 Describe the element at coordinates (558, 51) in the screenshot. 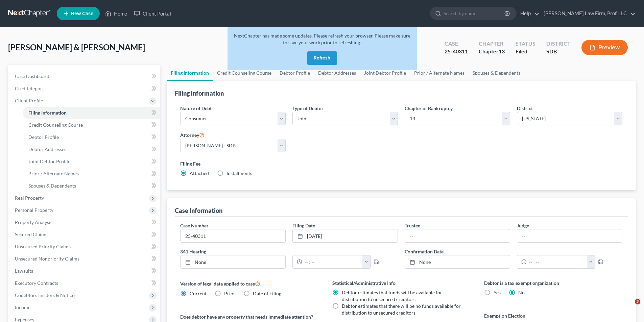

I see `div: SDB` at that location.